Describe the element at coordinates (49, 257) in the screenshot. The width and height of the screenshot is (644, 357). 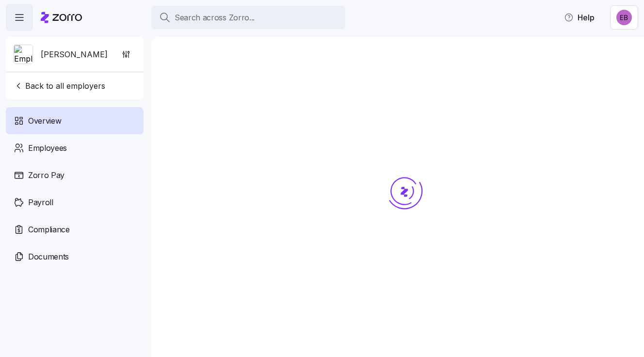
I see `span: Documents` at that location.